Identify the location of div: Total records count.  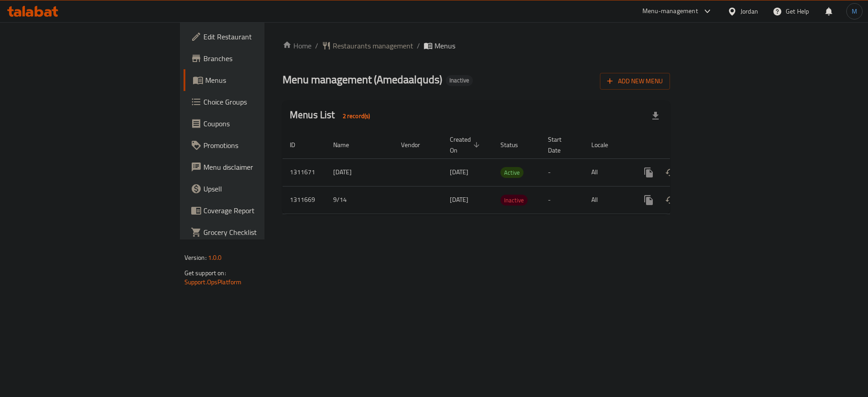
(356, 116).